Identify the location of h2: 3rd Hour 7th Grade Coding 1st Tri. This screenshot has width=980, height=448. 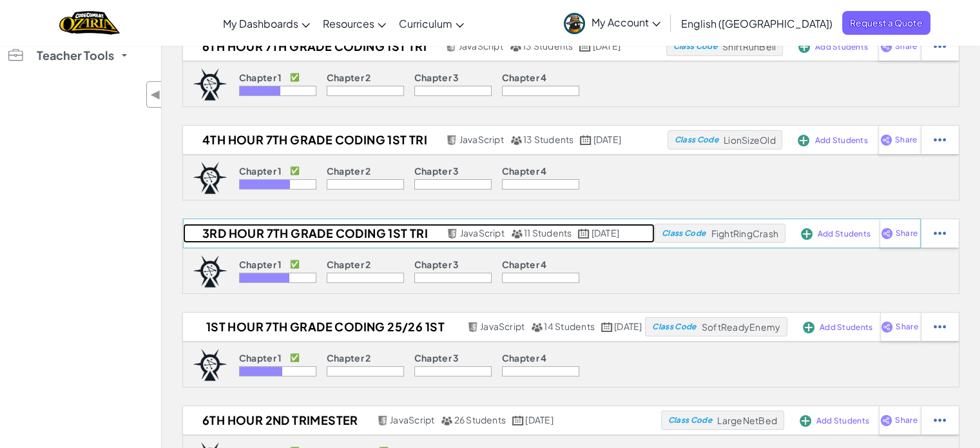
(313, 234).